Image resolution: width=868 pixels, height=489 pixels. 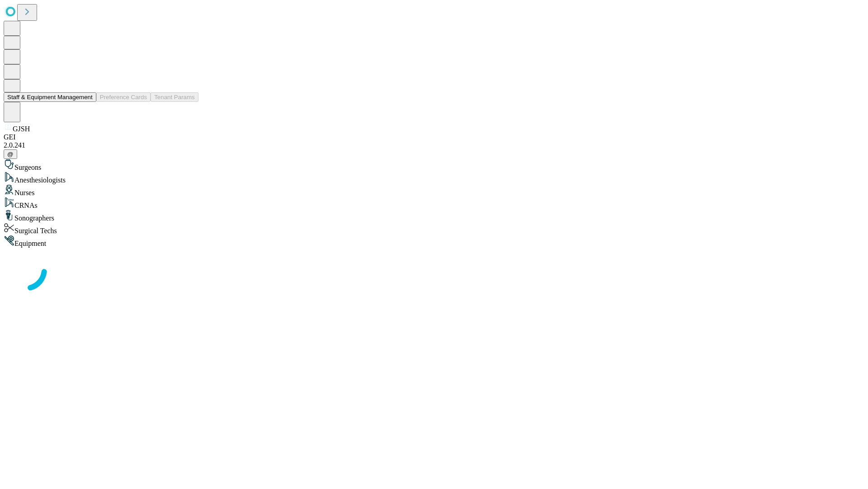 What do you see at coordinates (21, 128) in the screenshot?
I see `span: GJSH` at bounding box center [21, 128].